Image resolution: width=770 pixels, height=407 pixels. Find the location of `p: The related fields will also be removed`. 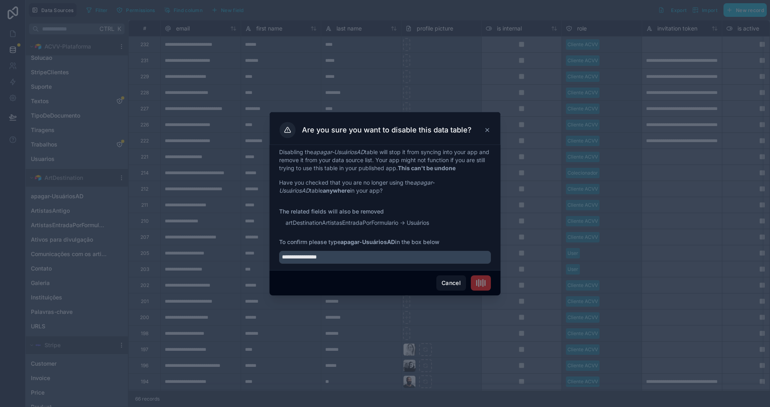

p: The related fields will also be removed is located at coordinates (385, 211).